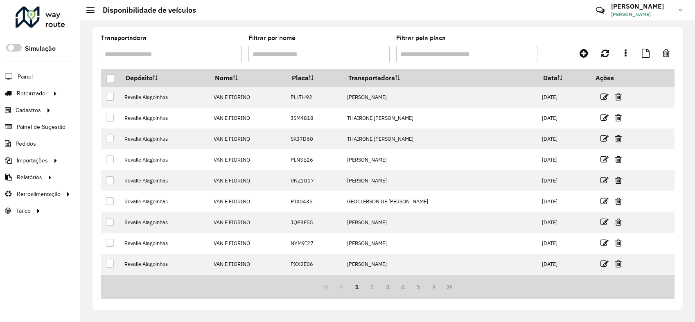 This screenshot has width=695, height=322. I want to click on td: PLL7H92, so click(314, 97).